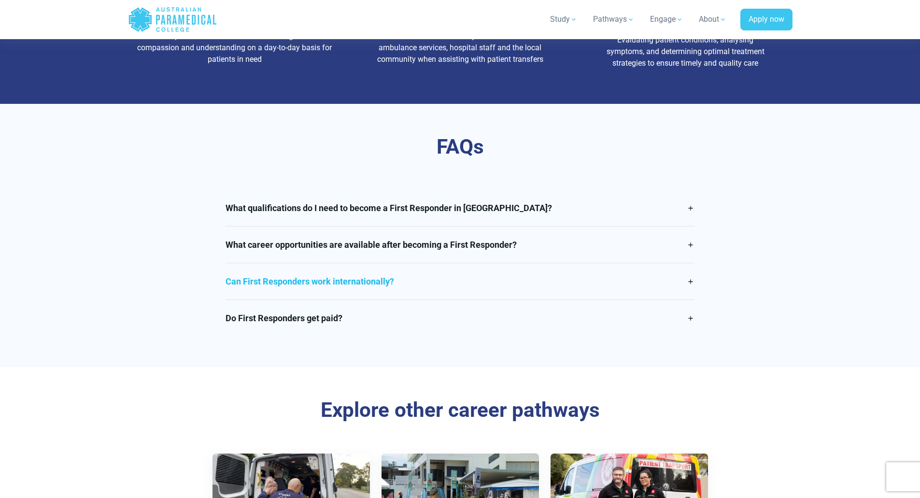  I want to click on p: Evaluating patient conditions, analysing symptoms, and determining optimal treatment strategies t..., so click(685, 52).